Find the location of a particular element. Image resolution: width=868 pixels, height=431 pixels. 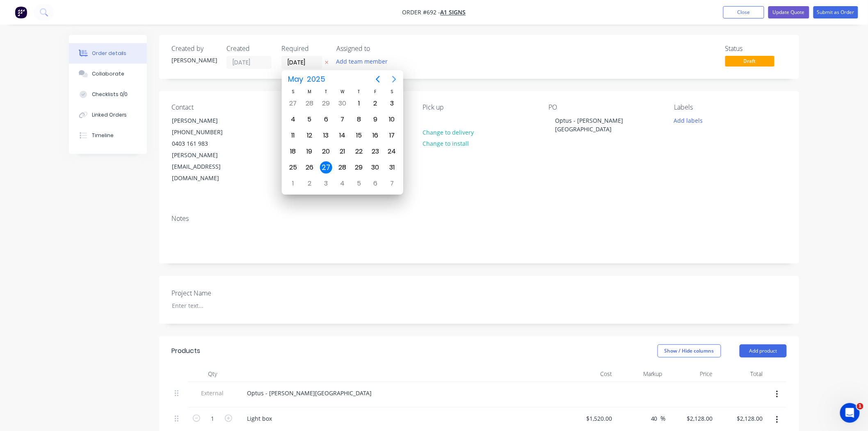

button: Next page is located at coordinates (394, 79).